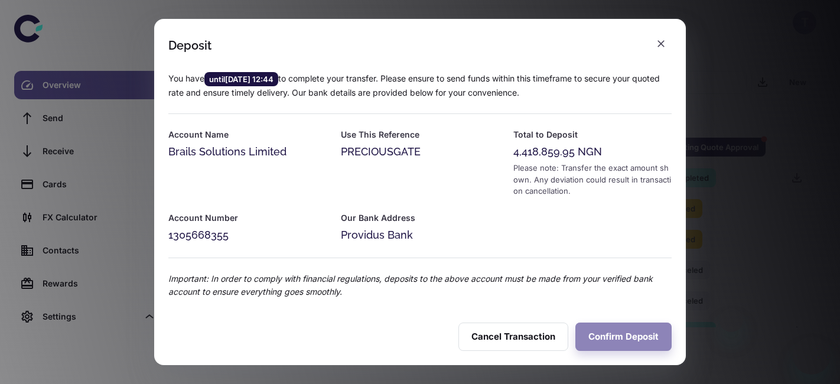  I want to click on h6: Our Bank Address, so click(420, 218).